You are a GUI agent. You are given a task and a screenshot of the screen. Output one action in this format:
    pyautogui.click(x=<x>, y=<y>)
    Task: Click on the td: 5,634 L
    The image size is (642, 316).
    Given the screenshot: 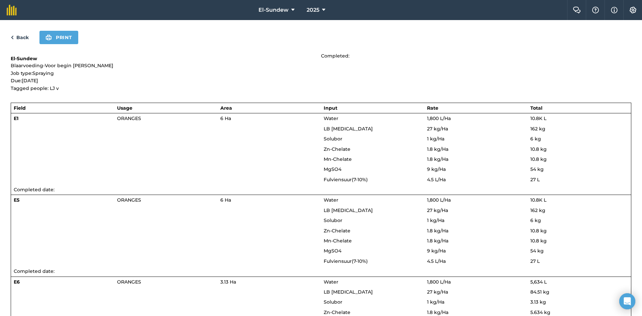 What is the action you would take?
    pyautogui.click(x=579, y=281)
    